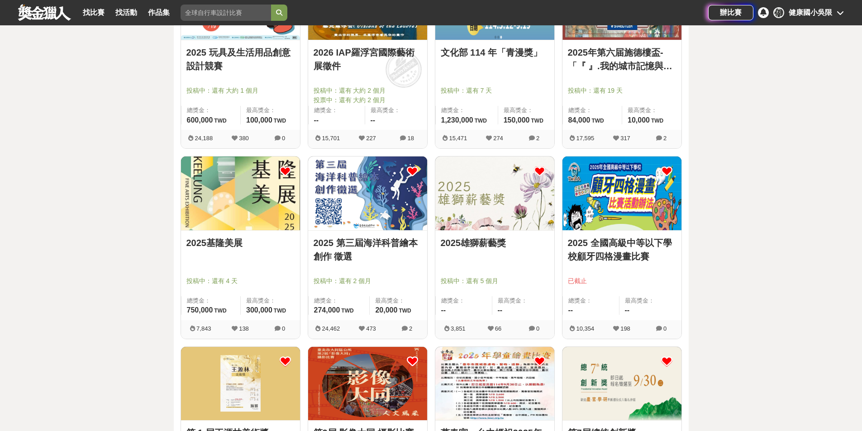 This screenshot has width=862, height=431. I want to click on a: 辦比賽, so click(731, 13).